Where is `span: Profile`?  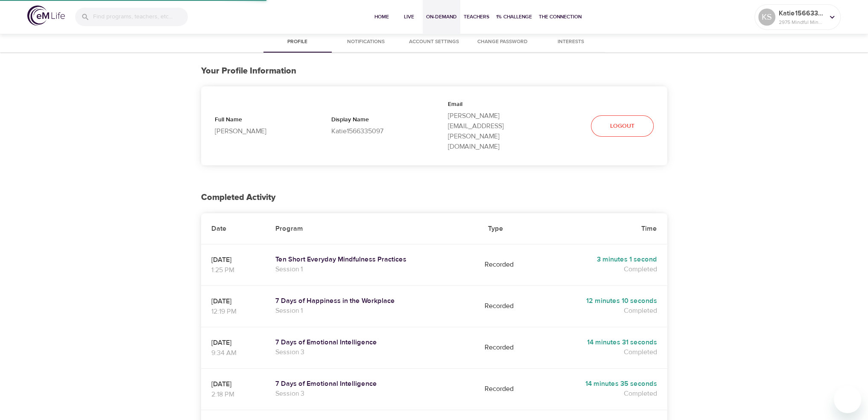 span: Profile is located at coordinates (298, 42).